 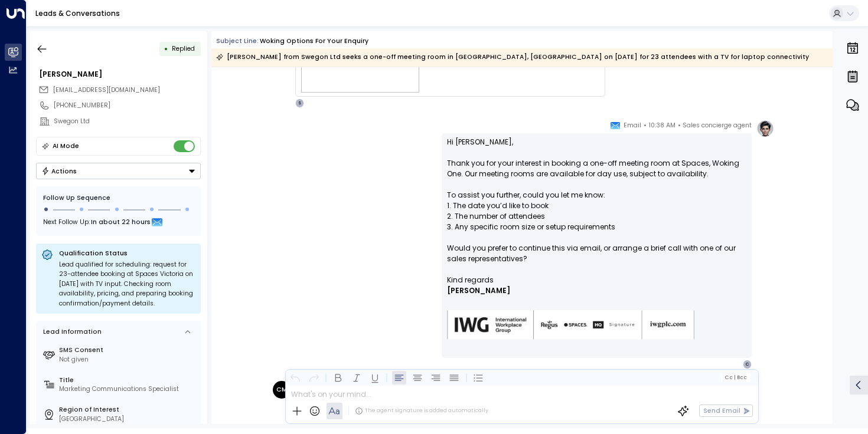 I want to click on div: C, so click(x=747, y=365).